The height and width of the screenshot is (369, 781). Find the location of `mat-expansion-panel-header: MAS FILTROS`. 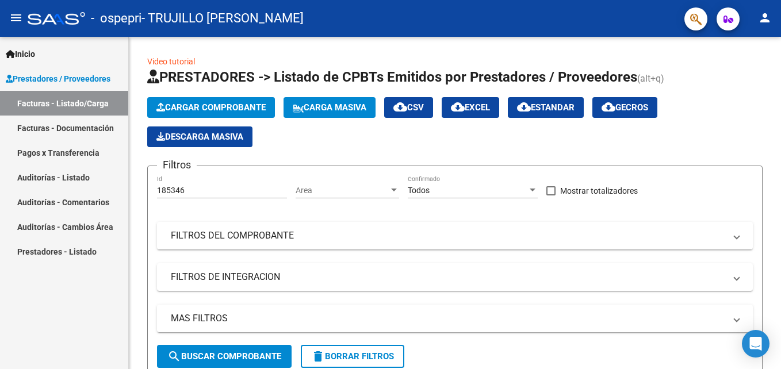

mat-expansion-panel-header: MAS FILTROS is located at coordinates (455, 319).